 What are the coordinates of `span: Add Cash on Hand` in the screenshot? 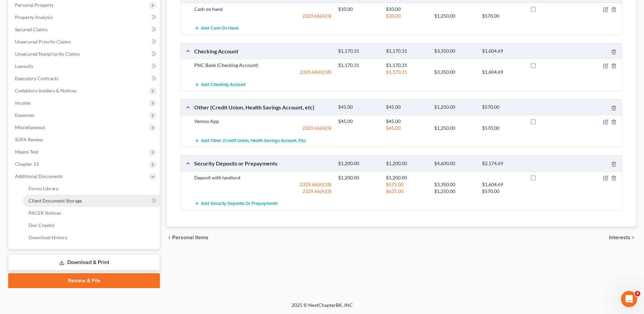 It's located at (220, 28).